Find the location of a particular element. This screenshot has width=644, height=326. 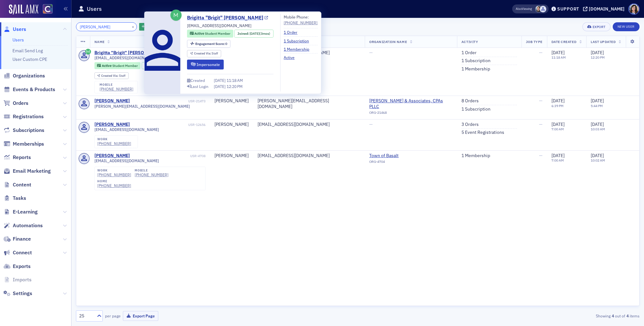

span: Active is located at coordinates (107, 66).